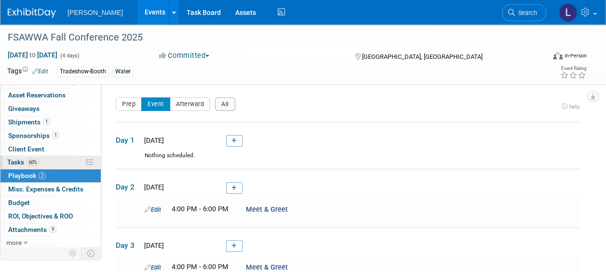  Describe the element at coordinates (184, 55) in the screenshot. I see `button: Committed` at that location.